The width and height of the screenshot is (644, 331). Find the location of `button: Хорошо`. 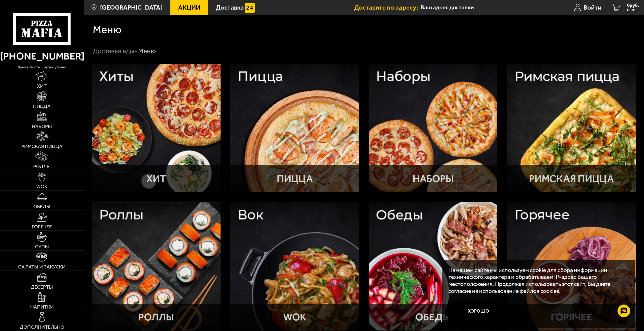

button: Хорошо is located at coordinates (478, 311).